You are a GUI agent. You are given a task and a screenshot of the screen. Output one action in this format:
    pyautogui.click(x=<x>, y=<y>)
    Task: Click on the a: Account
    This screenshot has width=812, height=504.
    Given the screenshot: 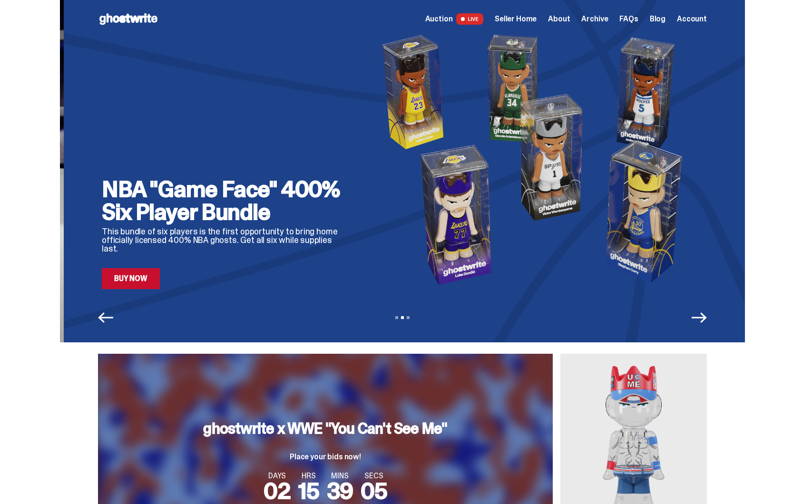 What is the action you would take?
    pyautogui.click(x=692, y=19)
    